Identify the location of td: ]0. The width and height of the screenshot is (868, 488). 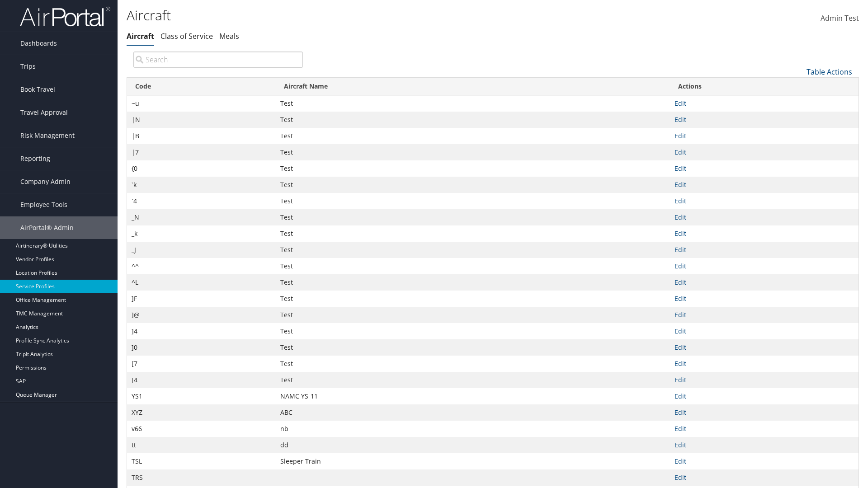
(201, 347).